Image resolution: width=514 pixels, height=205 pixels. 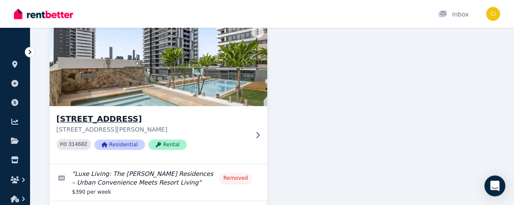 What do you see at coordinates (168, 145) in the screenshot?
I see `span: Rental` at bounding box center [168, 145].